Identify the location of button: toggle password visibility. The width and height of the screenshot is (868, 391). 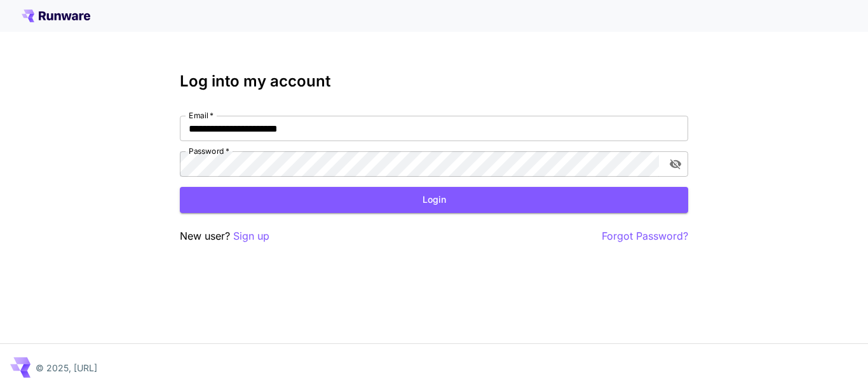
(676, 164).